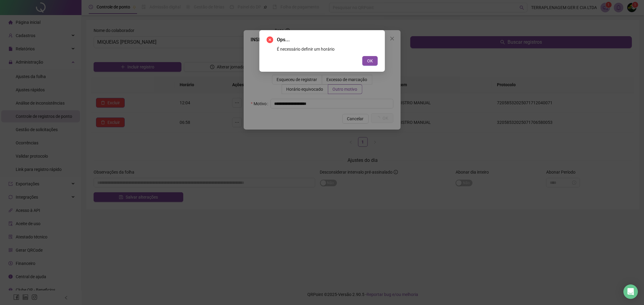  Describe the element at coordinates (270, 39) in the screenshot. I see `span: close-circle` at that location.